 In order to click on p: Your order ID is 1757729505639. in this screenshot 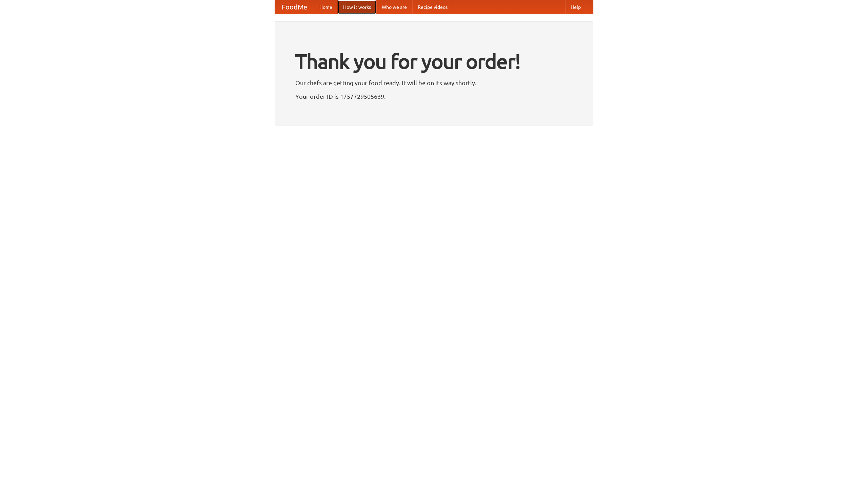, I will do `click(434, 97)`.